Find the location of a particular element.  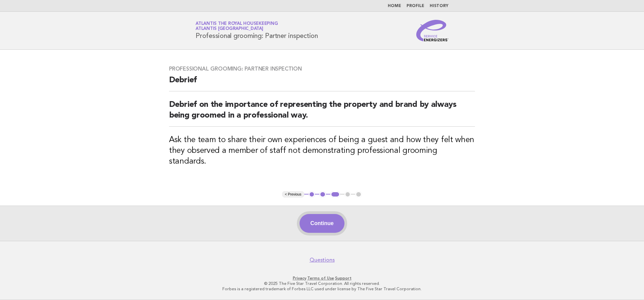

h2: Debrief is located at coordinates (322, 83).